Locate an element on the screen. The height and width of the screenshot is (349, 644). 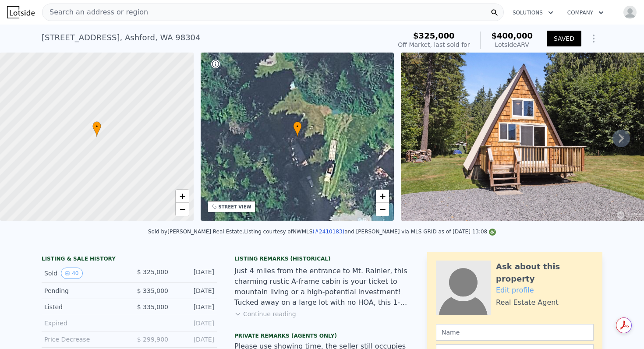
img: Lotside is located at coordinates (21, 12).